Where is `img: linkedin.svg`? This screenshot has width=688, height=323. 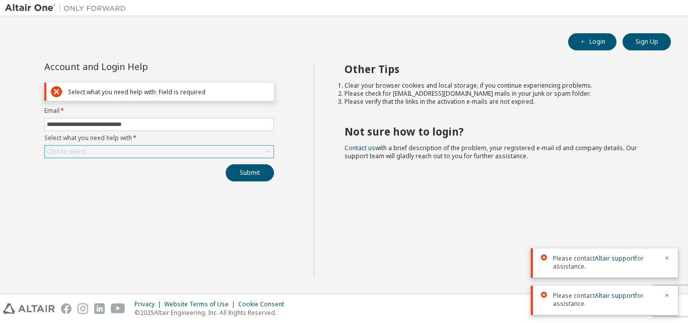 img: linkedin.svg is located at coordinates (99, 308).